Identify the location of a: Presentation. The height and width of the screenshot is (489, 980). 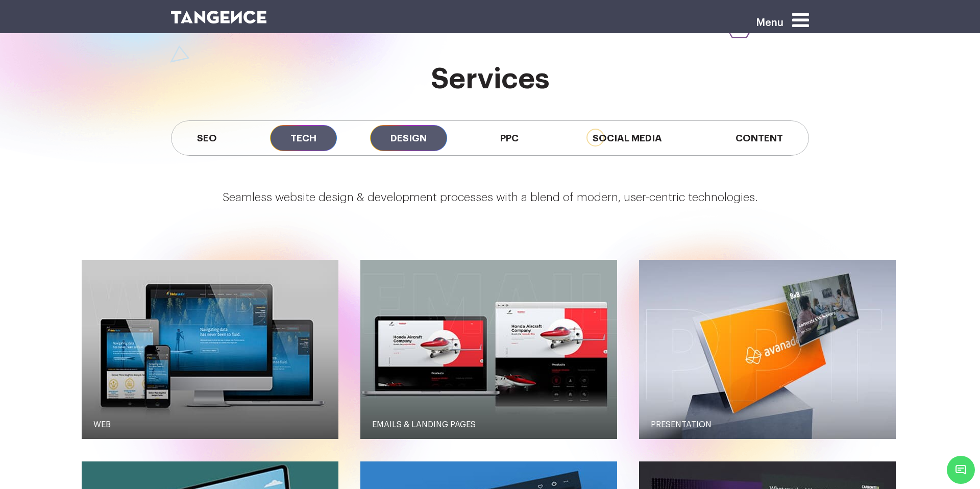
(769, 424).